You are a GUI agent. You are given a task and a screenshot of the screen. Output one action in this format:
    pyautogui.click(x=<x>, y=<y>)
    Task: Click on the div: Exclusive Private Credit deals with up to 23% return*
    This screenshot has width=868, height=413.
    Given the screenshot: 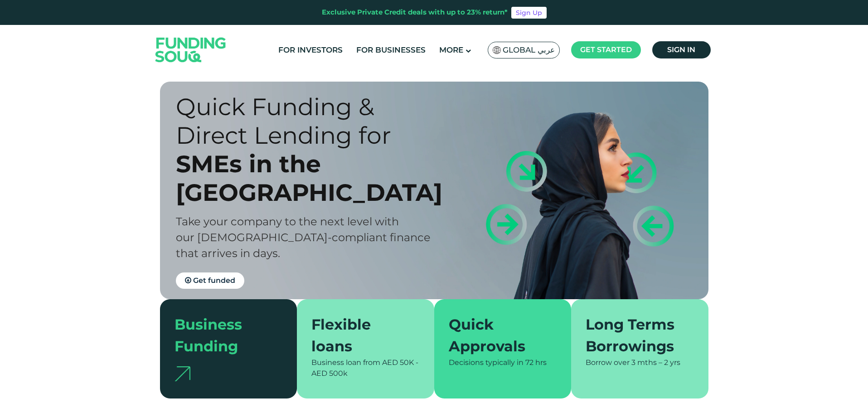 What is the action you would take?
    pyautogui.click(x=415, y=12)
    